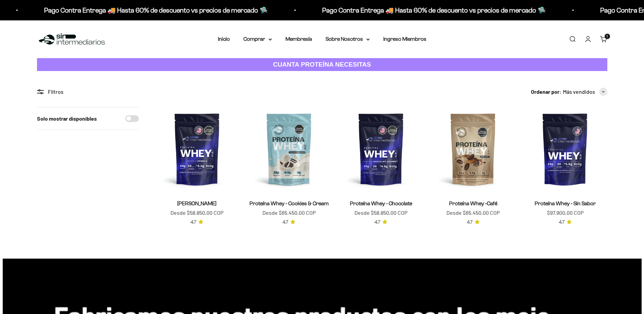 The width and height of the screenshot is (644, 314). Describe the element at coordinates (565, 203) in the screenshot. I see `a: Proteína Whey - Sin Sabor` at that location.